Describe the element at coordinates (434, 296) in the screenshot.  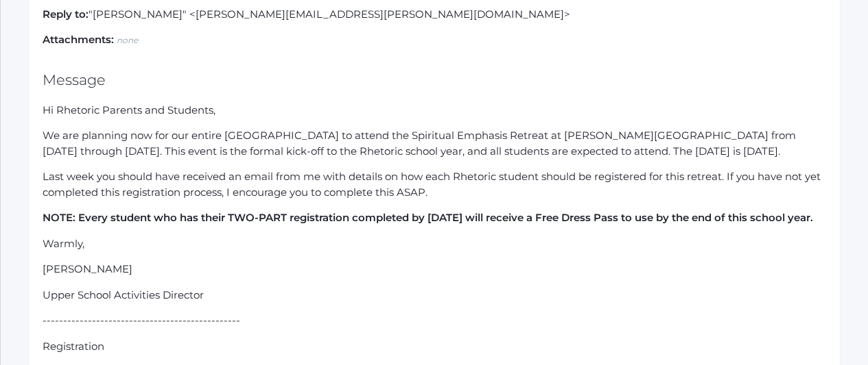
I see `p: Upper School Activities Director` at that location.